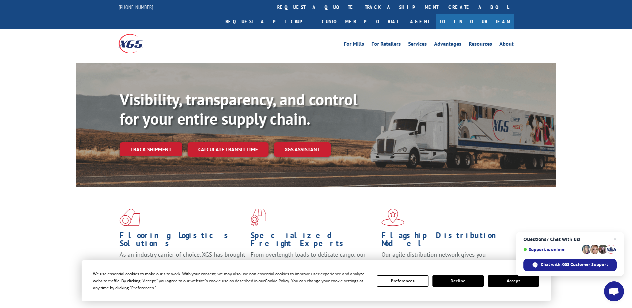 This screenshot has width=632, height=308. Describe the element at coordinates (445, 241) in the screenshot. I see `h1: Flagship Distribution Model` at that location.